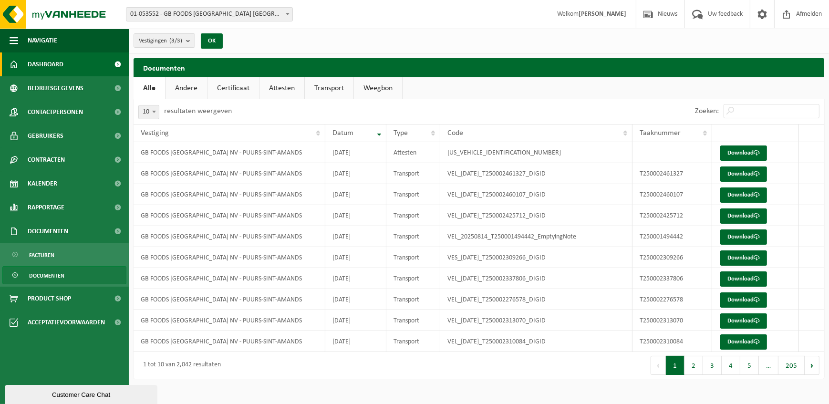  Describe the element at coordinates (66, 323) in the screenshot. I see `span: Acceptatievoorwaarden` at that location.